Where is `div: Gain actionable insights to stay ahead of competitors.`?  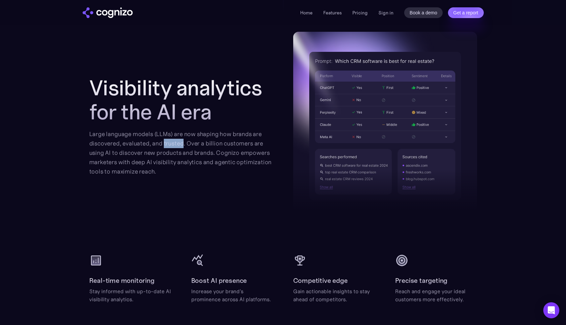
div: Gain actionable insights to stay ahead of competitors. is located at coordinates (334, 295).